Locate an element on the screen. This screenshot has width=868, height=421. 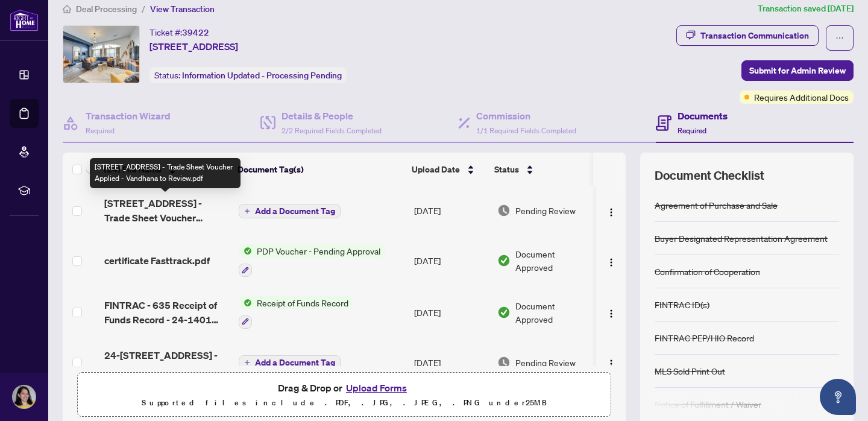
span: 39422 is located at coordinates (195, 33).